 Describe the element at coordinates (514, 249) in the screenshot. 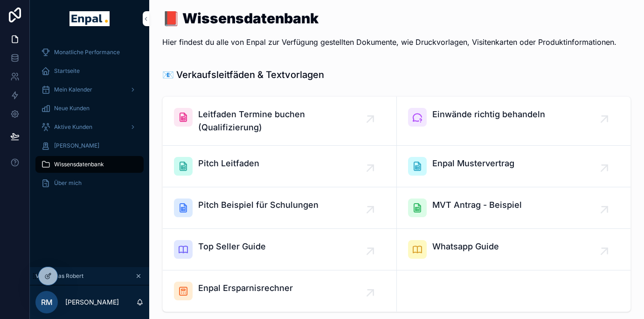

I see `a: Whatsapp Guide` at that location.